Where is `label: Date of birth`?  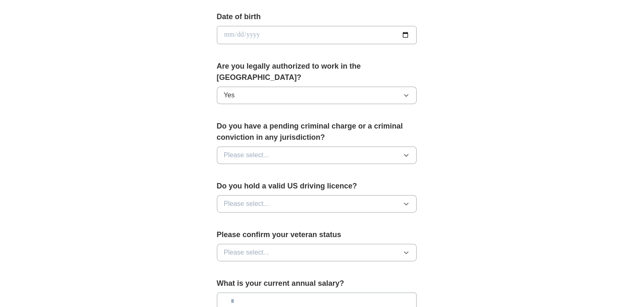 label: Date of birth is located at coordinates (317, 17).